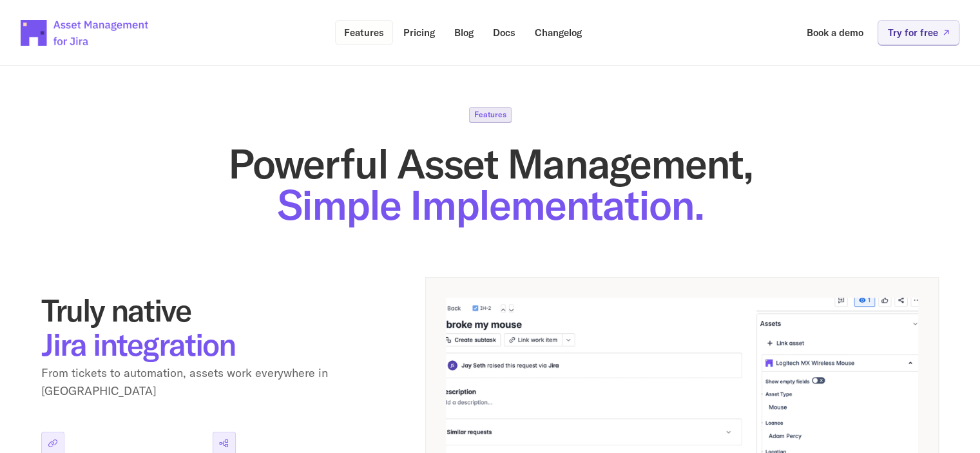  Describe the element at coordinates (913, 32) in the screenshot. I see `p: Try for free` at that location.